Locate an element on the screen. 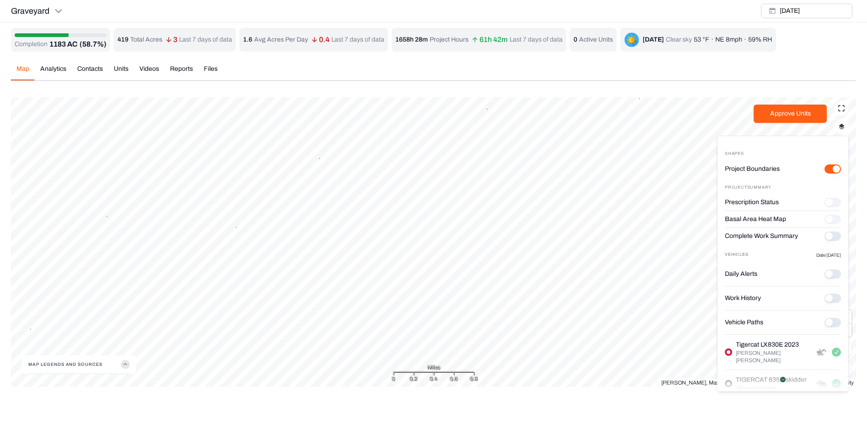 This screenshot has width=867, height=422. p: (58.7%) is located at coordinates (93, 44).